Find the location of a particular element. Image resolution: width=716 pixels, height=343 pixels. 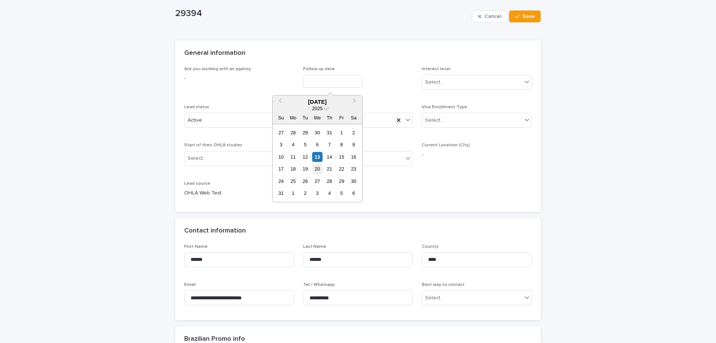

div: Choose Thursday, August 7th, 2025 is located at coordinates (329, 144).